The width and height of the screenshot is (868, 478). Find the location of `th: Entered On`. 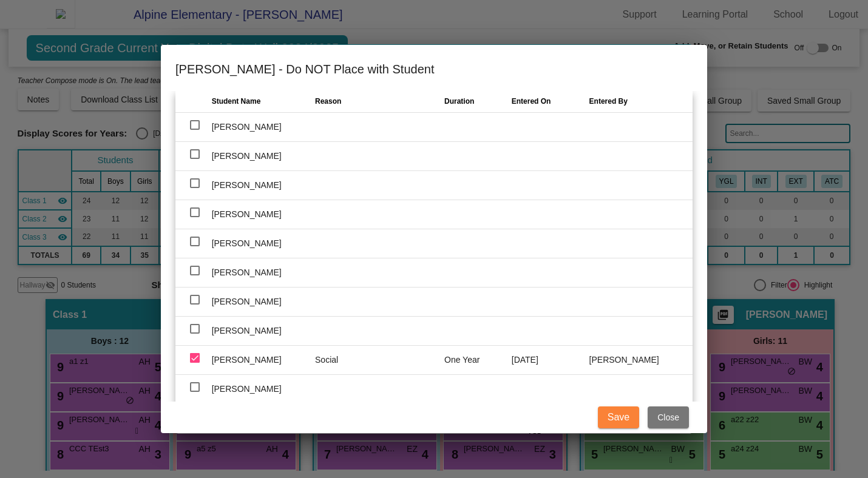

th: Entered On is located at coordinates (550, 101).